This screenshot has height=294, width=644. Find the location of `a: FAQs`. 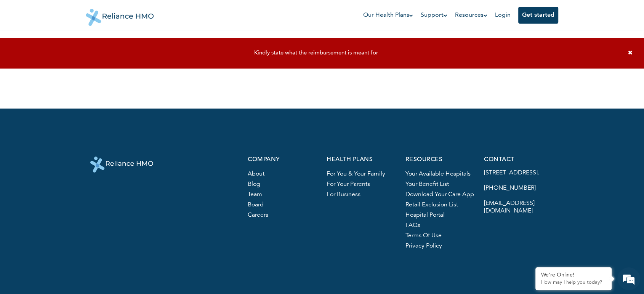

a: FAQs is located at coordinates (413, 226).